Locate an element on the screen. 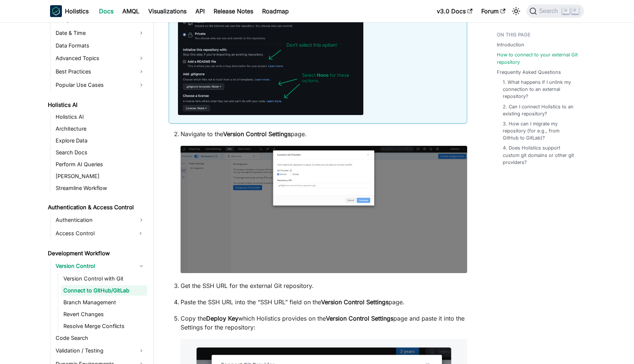 This screenshot has height=364, width=634. a: Access Control is located at coordinates (93, 233).